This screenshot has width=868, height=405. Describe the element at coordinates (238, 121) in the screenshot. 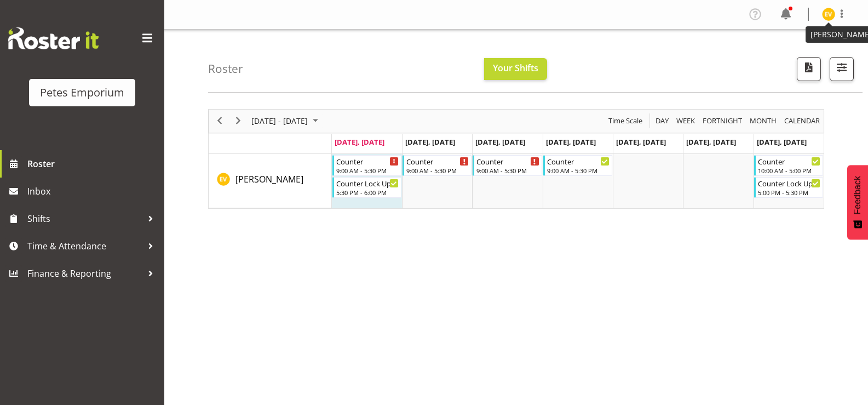

I see `div: next period` at that location.